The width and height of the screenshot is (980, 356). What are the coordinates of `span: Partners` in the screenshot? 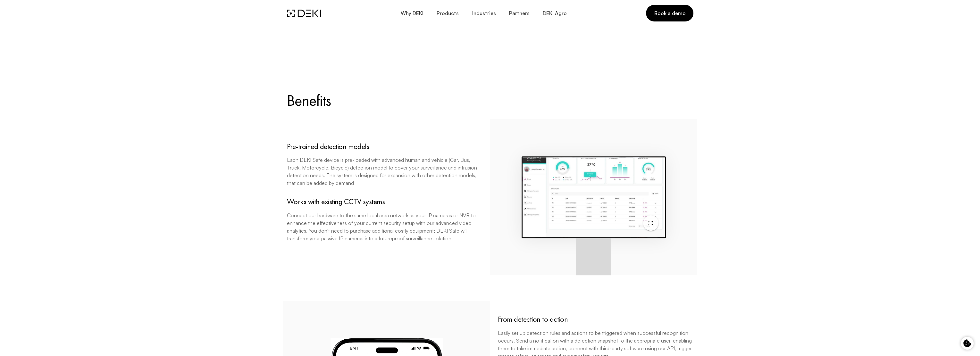 It's located at (519, 13).